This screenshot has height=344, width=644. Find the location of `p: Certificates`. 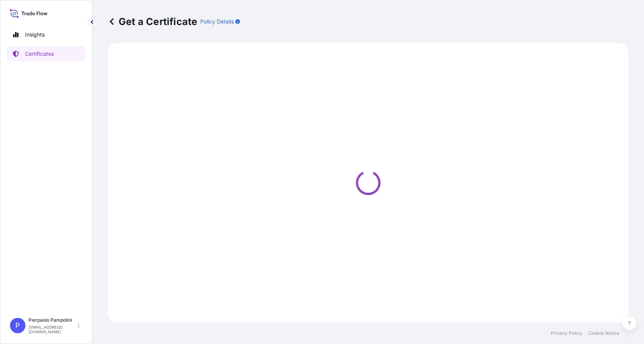

p: Certificates is located at coordinates (39, 54).